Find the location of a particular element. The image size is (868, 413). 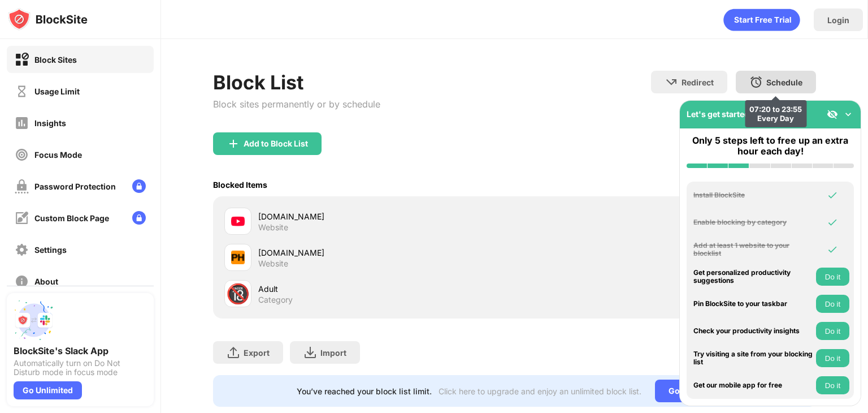

div: 07:20 to 23:55 is located at coordinates (775, 109).